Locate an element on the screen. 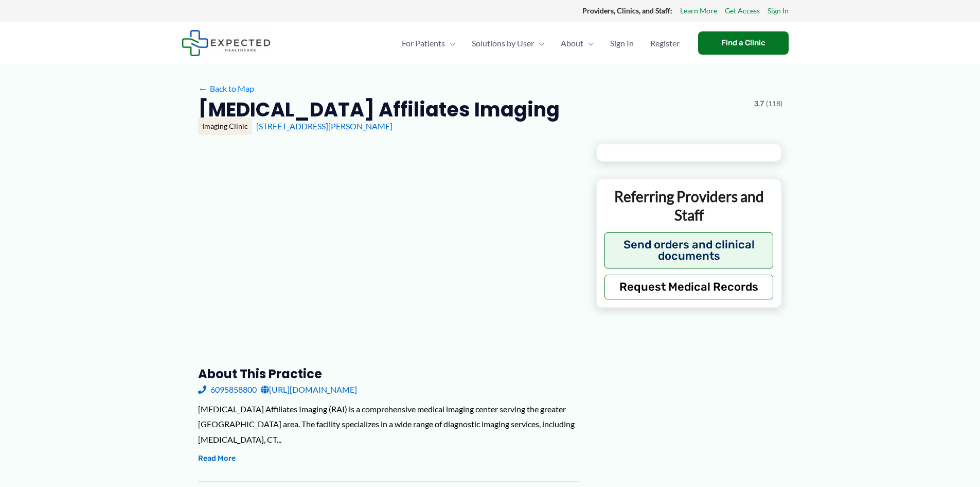 The width and height of the screenshot is (980, 487). img: Expected Healthcare Logo - side, dark font, small is located at coordinates (226, 43).